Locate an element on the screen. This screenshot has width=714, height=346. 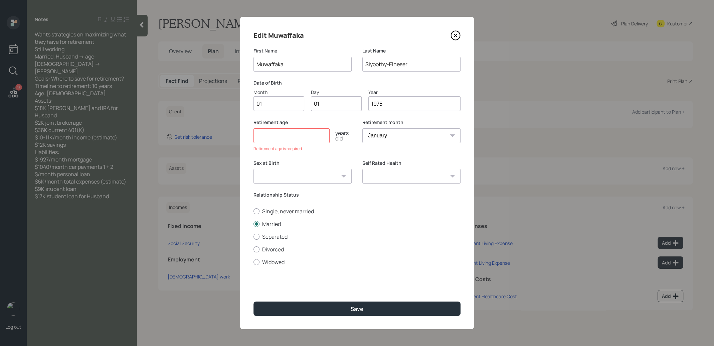
div: Day is located at coordinates (336, 92).